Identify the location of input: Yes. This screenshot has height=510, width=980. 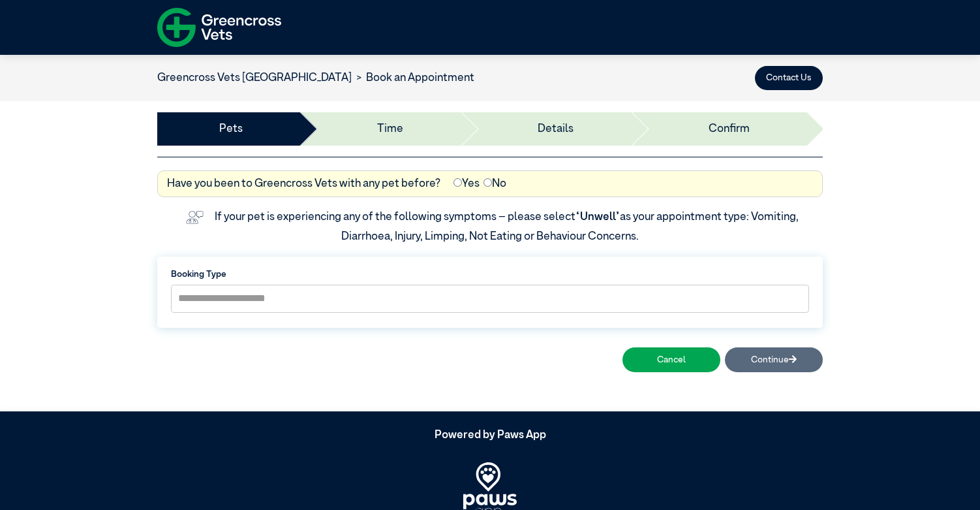
(457, 182).